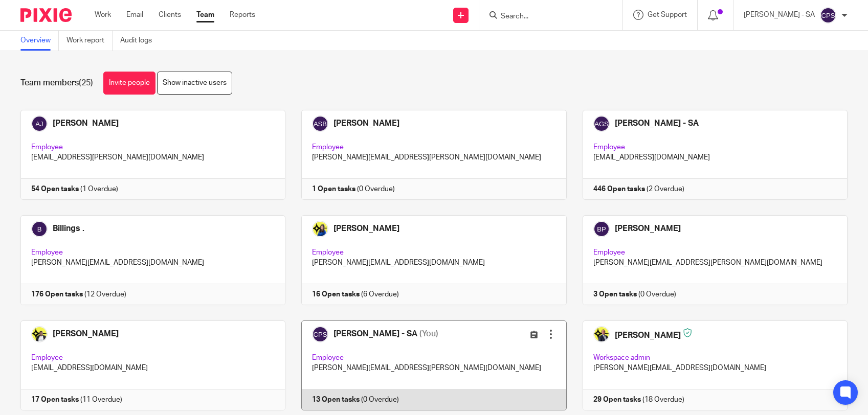  I want to click on a: Work, so click(103, 15).